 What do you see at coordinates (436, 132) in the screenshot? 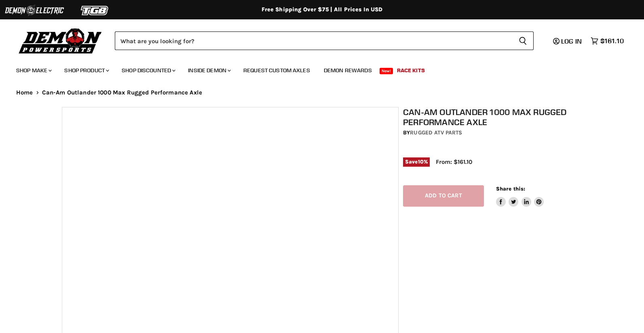
I see `a: Rugged ATV Parts` at bounding box center [436, 132].